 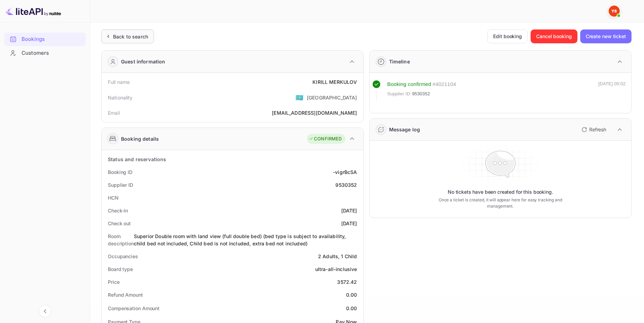 What do you see at coordinates (44, 52) in the screenshot?
I see `a: Customers` at bounding box center [44, 52].